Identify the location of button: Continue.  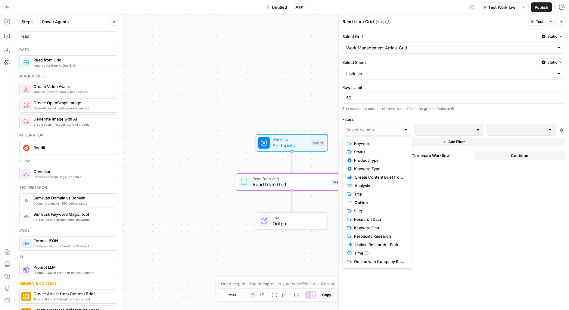
(520, 155).